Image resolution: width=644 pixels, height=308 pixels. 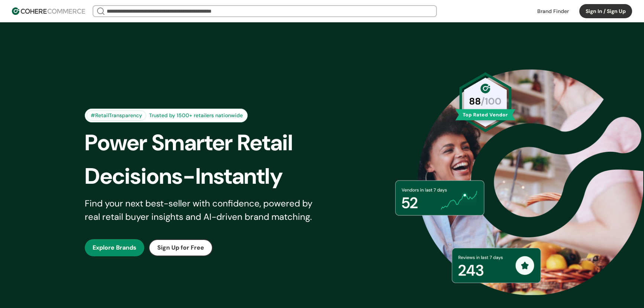 What do you see at coordinates (210, 176) in the screenshot?
I see `div: Decisions-Instantly` at bounding box center [210, 176].